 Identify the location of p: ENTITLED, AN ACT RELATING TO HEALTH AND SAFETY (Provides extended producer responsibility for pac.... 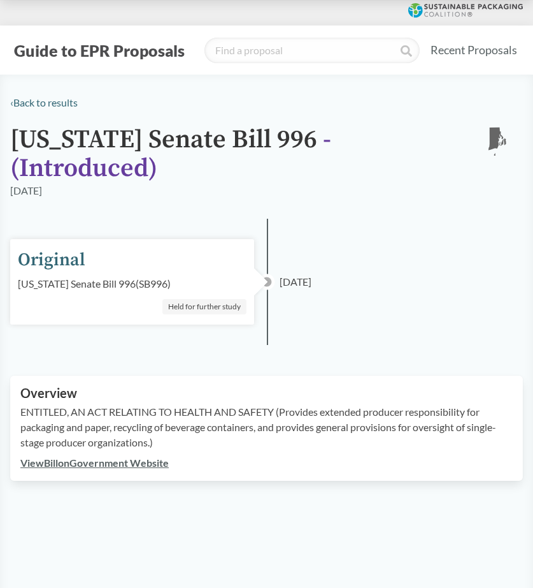
(266, 427).